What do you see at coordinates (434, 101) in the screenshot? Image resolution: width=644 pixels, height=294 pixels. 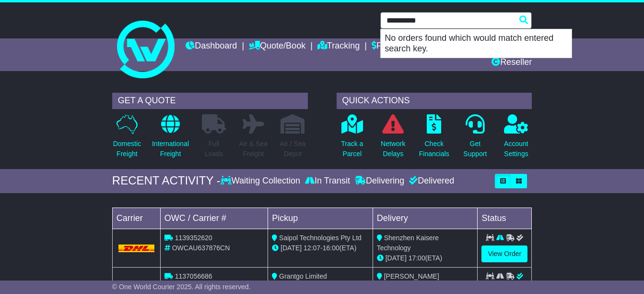 I see `div: QUICK ACTIONS` at bounding box center [434, 101].